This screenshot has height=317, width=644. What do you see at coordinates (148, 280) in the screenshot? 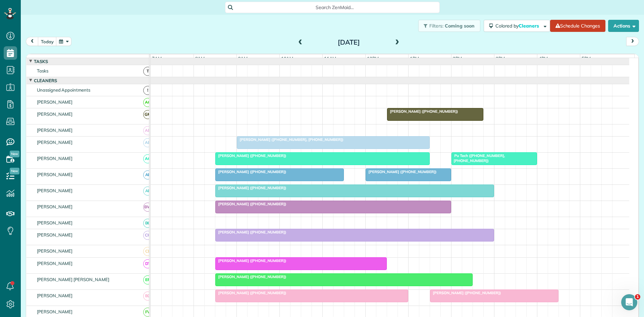
I see `span: EP` at bounding box center [148, 280].